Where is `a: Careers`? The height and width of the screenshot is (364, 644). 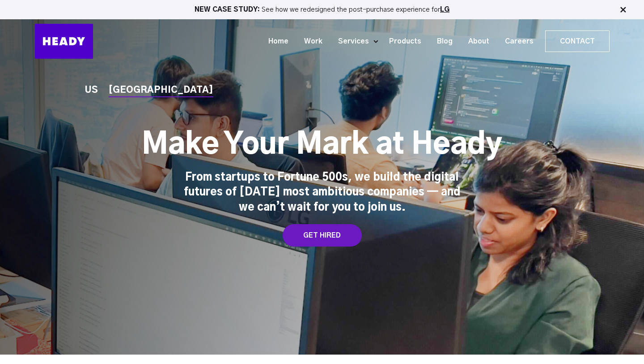 a: Careers is located at coordinates (516, 41).